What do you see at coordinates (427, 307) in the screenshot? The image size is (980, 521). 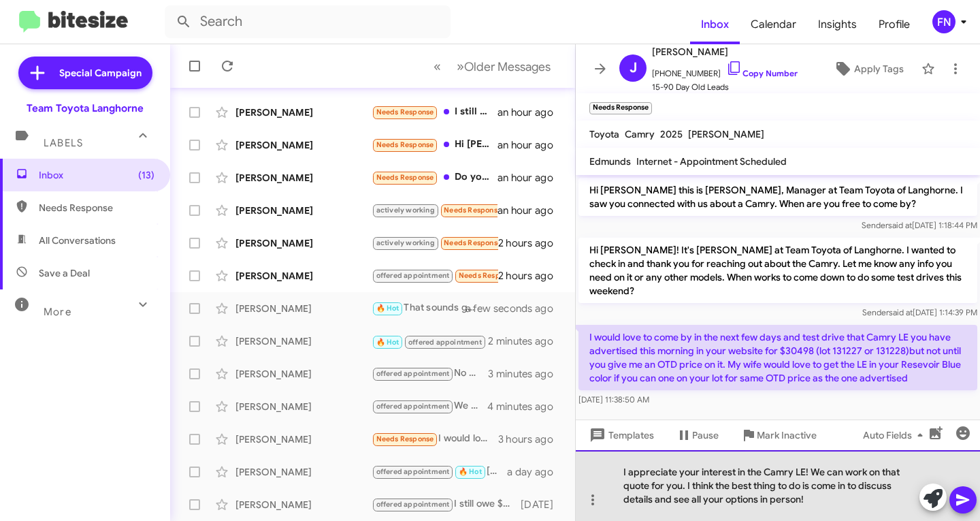 I see `div: That sounds great! We're looking forward to your visit. If you have any questions or need to adju...` at bounding box center [427, 307].